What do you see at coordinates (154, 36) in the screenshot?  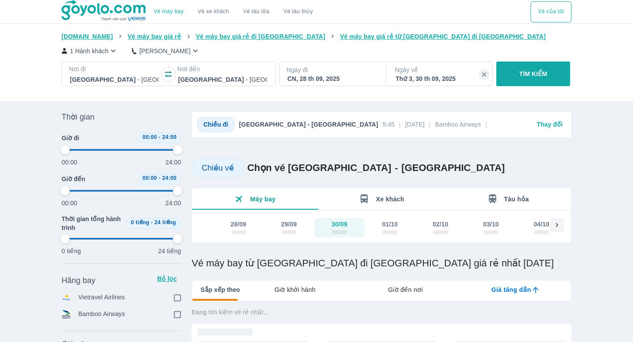 I see `span: Vé máy bay giá rẻ` at bounding box center [154, 36].